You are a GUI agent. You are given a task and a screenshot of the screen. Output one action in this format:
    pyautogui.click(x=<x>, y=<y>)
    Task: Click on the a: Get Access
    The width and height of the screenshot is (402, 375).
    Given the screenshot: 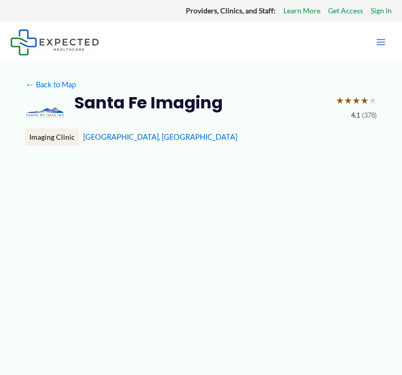 What is the action you would take?
    pyautogui.click(x=346, y=11)
    